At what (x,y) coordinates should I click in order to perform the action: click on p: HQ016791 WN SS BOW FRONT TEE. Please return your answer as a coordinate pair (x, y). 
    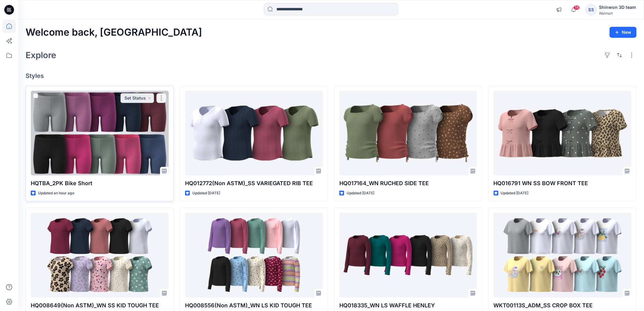
    Looking at the image, I should click on (563, 183).